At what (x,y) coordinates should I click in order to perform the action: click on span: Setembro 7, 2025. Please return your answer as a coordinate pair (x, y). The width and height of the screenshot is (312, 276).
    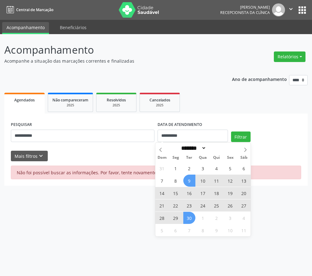
    Looking at the image, I should click on (162, 180).